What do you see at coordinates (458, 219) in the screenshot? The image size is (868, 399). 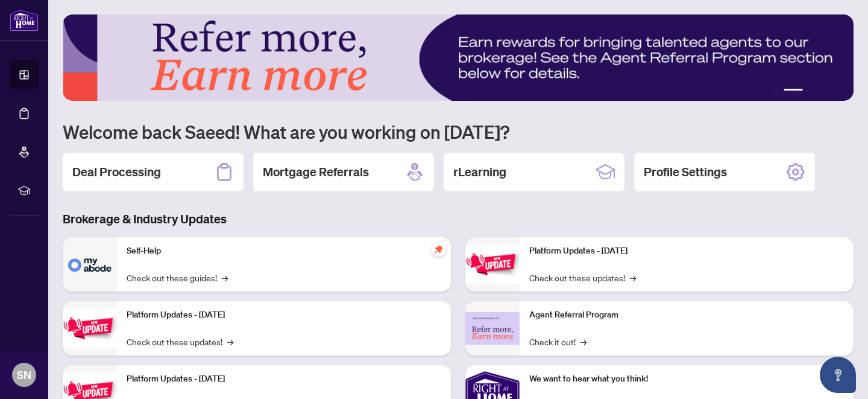 I see `h3: Brokerage & Industry Updates` at bounding box center [458, 219].